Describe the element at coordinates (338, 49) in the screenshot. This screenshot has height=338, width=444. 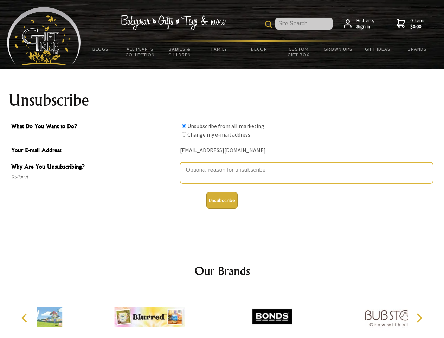
I see `a: Grown Ups` at that location.